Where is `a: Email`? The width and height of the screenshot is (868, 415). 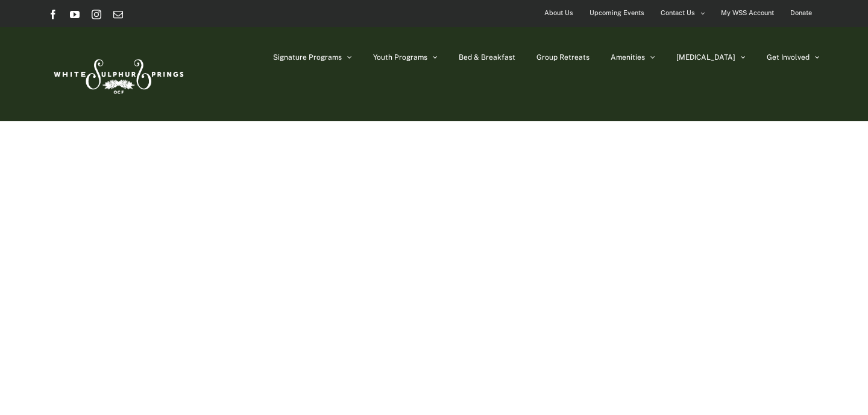 a: Email is located at coordinates (118, 15).